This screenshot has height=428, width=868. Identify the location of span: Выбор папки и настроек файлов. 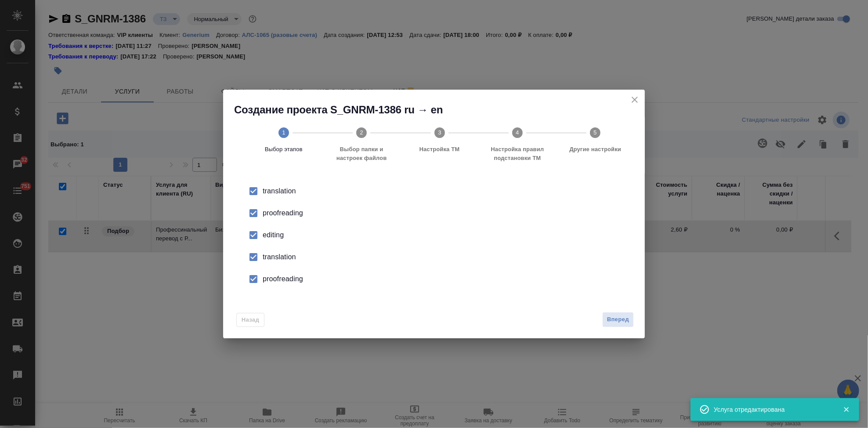
(361, 154).